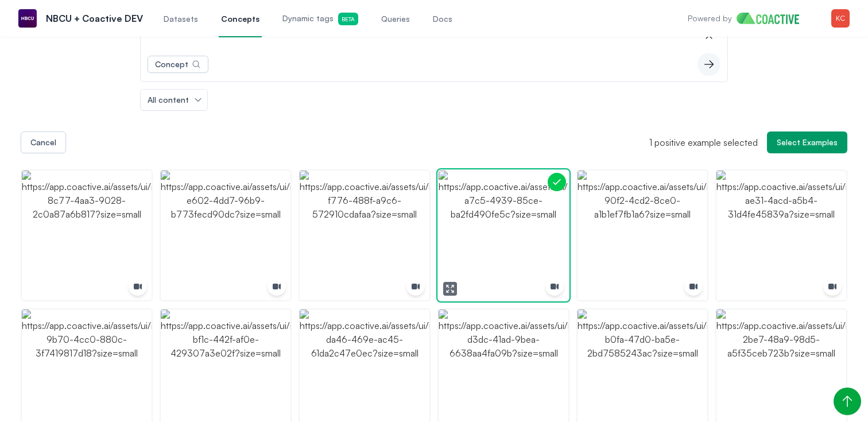 This screenshot has height=422, width=868. Describe the element at coordinates (87, 235) in the screenshot. I see `button: https://app.coactive.ai/assets/ui/images/coactive/olympics_winter_1743623952641/bba3ded9-8c77-4aa...` at that location.